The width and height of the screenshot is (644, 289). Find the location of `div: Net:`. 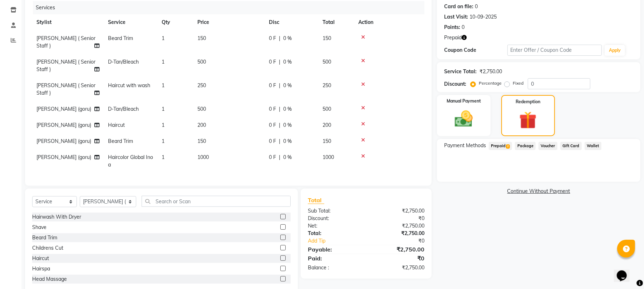

div: Net: is located at coordinates (334, 226).